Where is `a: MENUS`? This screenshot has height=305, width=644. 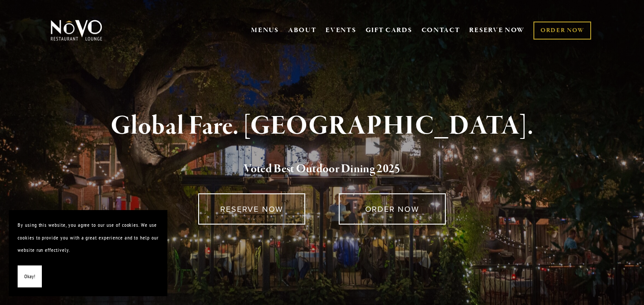
a: MENUS is located at coordinates (265, 30).